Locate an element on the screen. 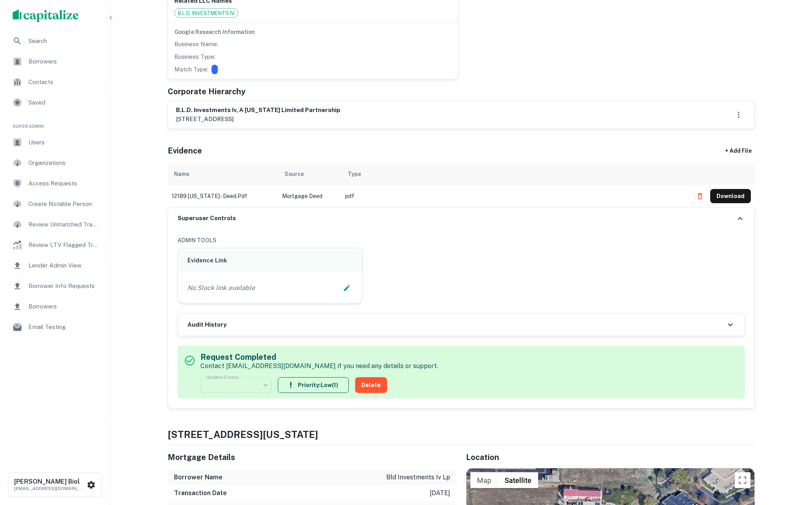  span: Search is located at coordinates (63, 41).